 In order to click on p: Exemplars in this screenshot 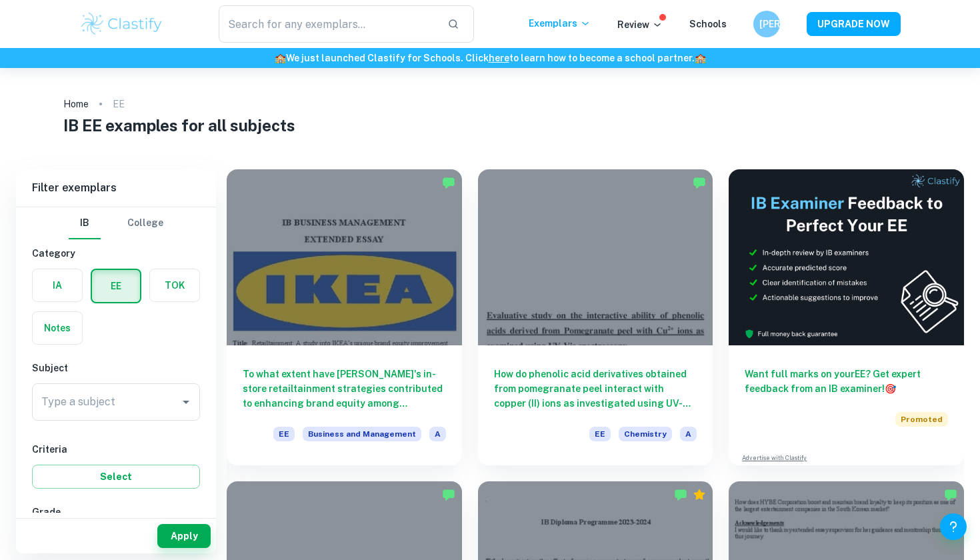, I will do `click(559, 23)`.